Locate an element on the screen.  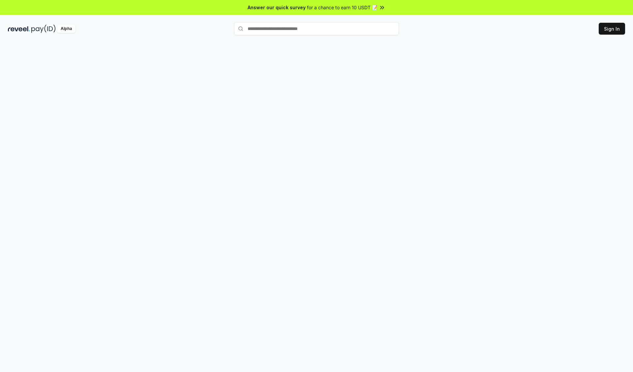
span: Answer our quick survey is located at coordinates (277, 7).